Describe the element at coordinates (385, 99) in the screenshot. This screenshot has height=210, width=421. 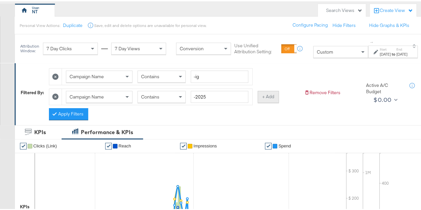
I see `button: $0.00` at that location.